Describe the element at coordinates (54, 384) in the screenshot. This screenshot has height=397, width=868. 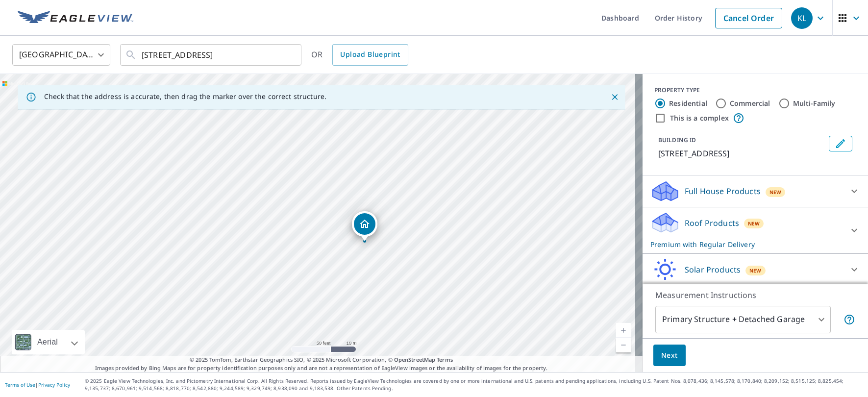
I see `a: Privacy Policy` at that location.